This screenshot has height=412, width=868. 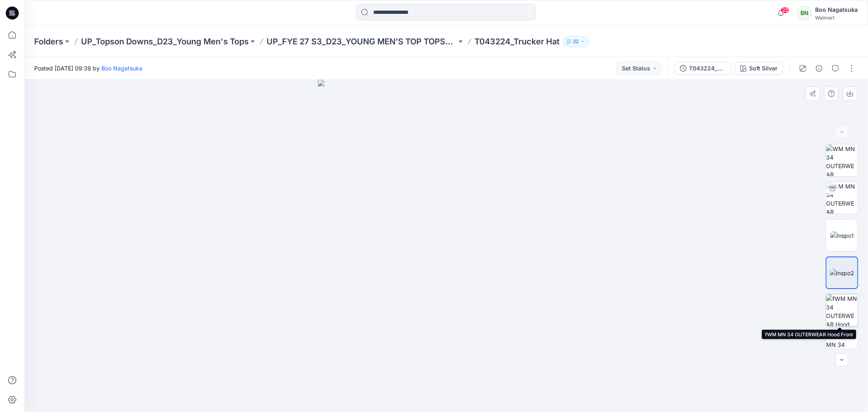 What do you see at coordinates (763, 69) in the screenshot?
I see `div: Soft Silver` at bounding box center [763, 69].